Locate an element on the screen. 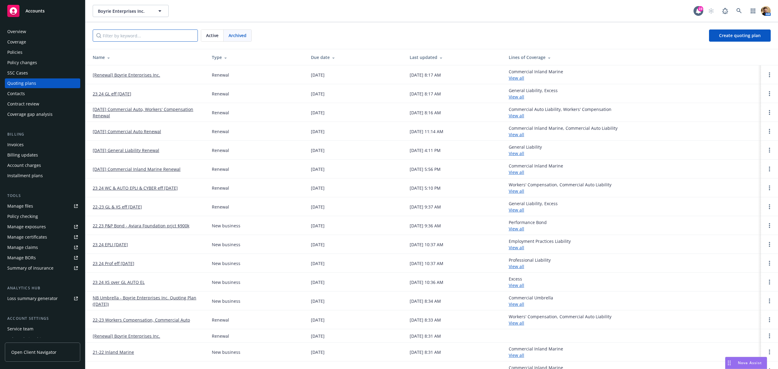 This screenshot has width=778, height=369. div: Installment plans is located at coordinates (25, 176).